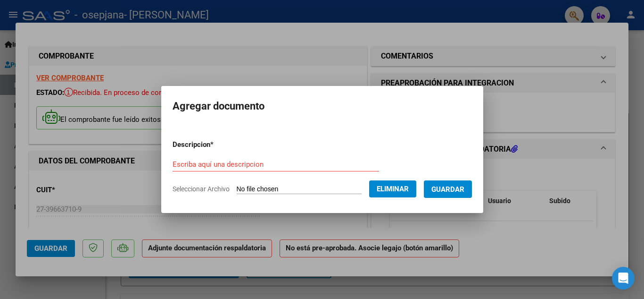 The image size is (644, 299). Describe the element at coordinates (393, 189) in the screenshot. I see `span: Eliminar` at that location.